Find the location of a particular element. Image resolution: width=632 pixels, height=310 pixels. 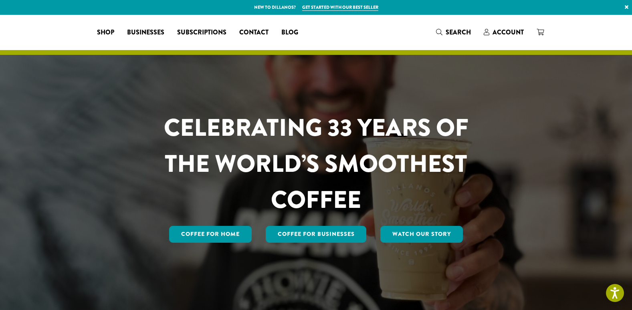

a: Coffee For Businesses is located at coordinates (316, 234).